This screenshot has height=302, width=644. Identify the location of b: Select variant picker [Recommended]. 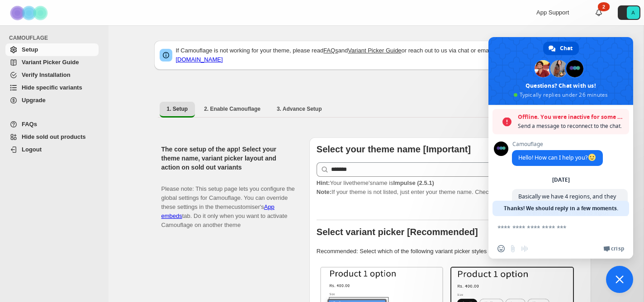
(397, 232).